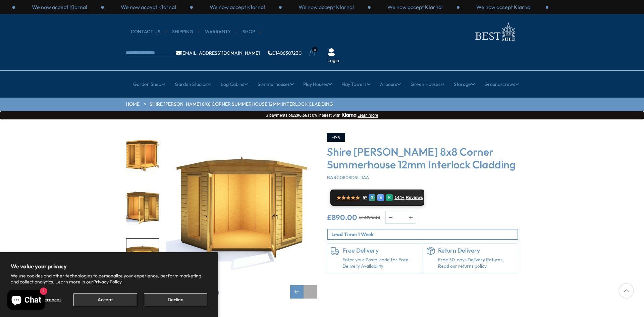 The width and height of the screenshot is (644, 317). I want to click on p: Lead Time: 1 Week, so click(424, 234).